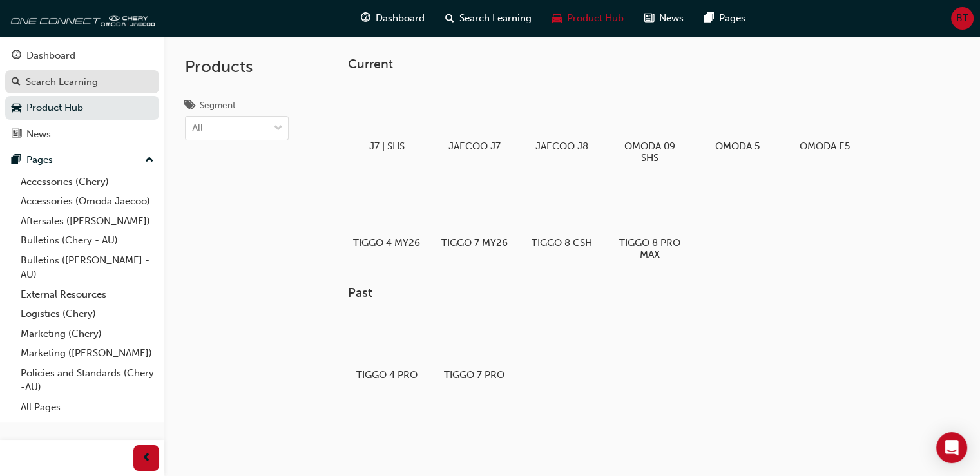 The width and height of the screenshot is (980, 476). I want to click on a: OMODA E5, so click(825, 119).